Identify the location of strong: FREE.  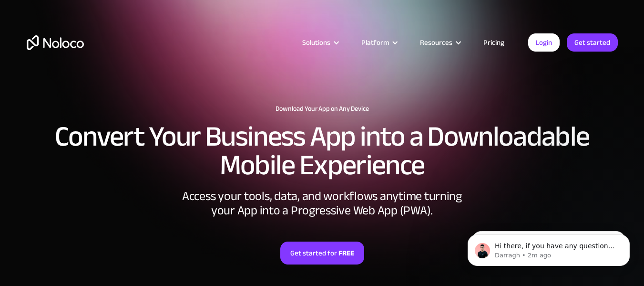
(346, 253).